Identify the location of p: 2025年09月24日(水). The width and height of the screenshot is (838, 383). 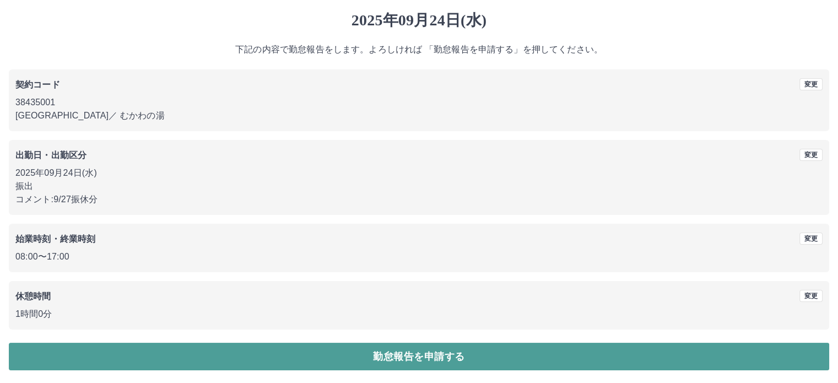
(419, 173).